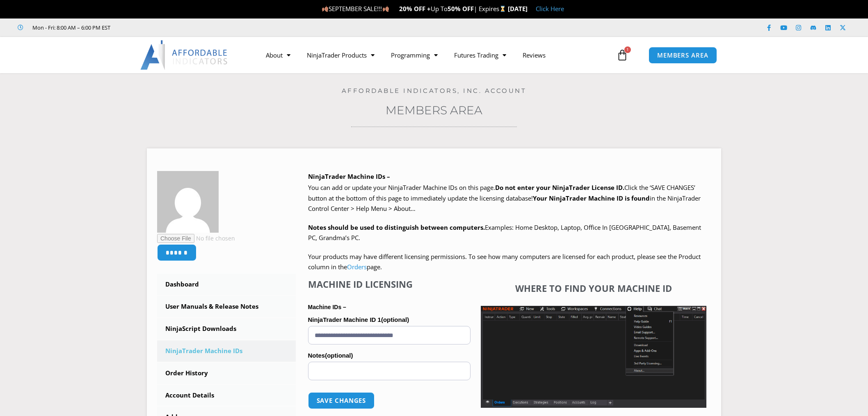 This screenshot has height=416, width=868. I want to click on a: Dashboard, so click(226, 284).